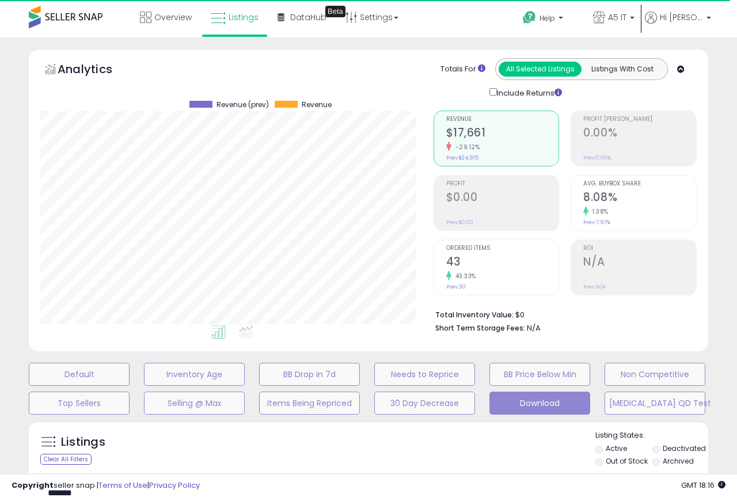 The height and width of the screenshot is (497, 737). Describe the element at coordinates (173, 17) in the screenshot. I see `span: Overview` at that location.